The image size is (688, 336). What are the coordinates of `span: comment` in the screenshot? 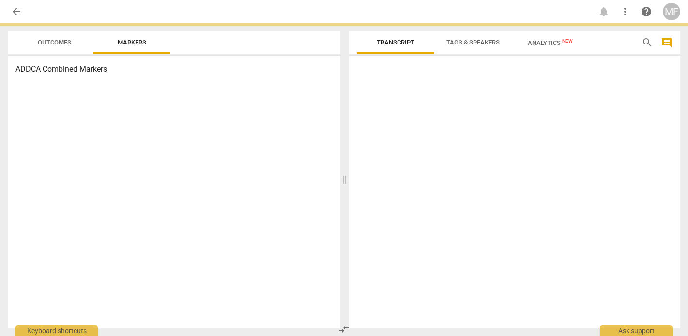 It's located at (666, 43).